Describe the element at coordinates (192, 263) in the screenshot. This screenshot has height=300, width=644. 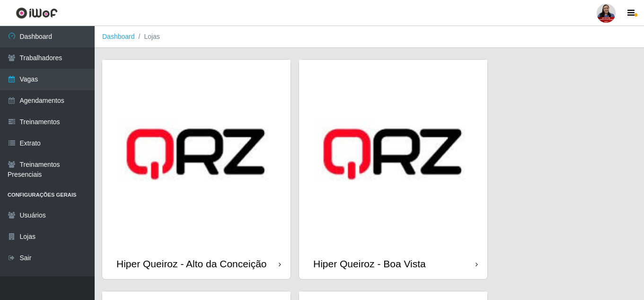
I see `div: Hiper Queiroz - Alto da Conceição` at that location.